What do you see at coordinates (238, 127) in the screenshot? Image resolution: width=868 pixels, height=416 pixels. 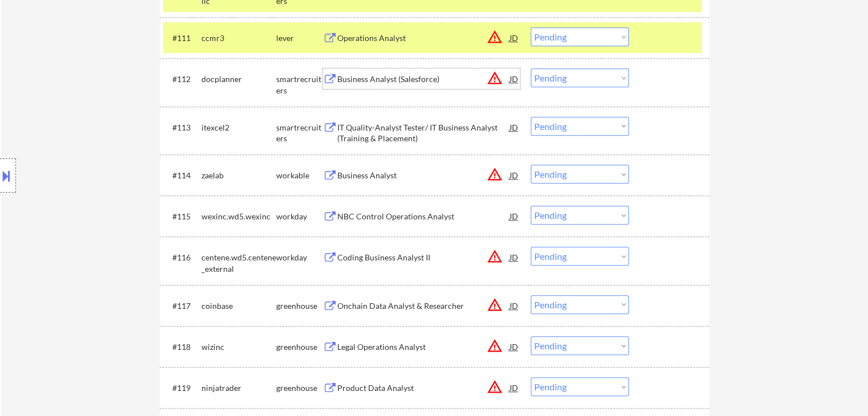 I see `div: itexcel2` at bounding box center [238, 127].